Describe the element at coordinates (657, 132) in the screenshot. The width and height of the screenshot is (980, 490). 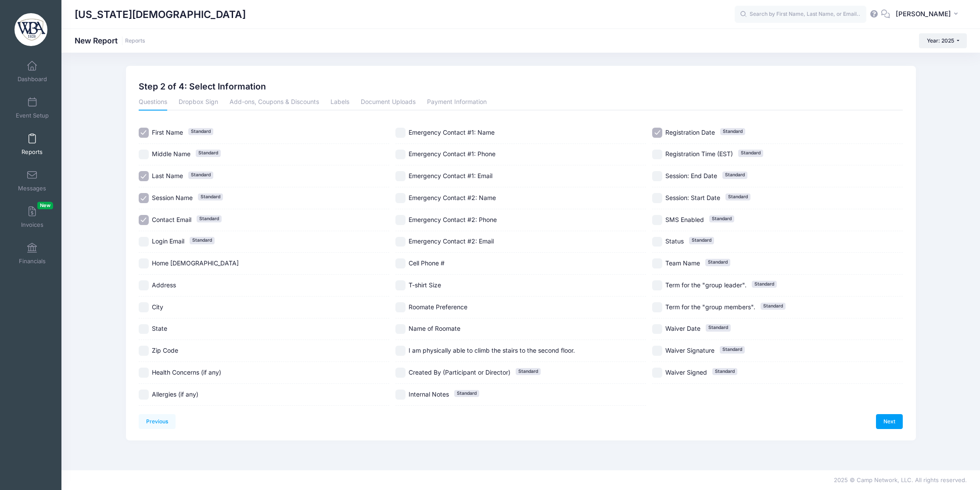
I see `input: Registration DateStandard` at that location.